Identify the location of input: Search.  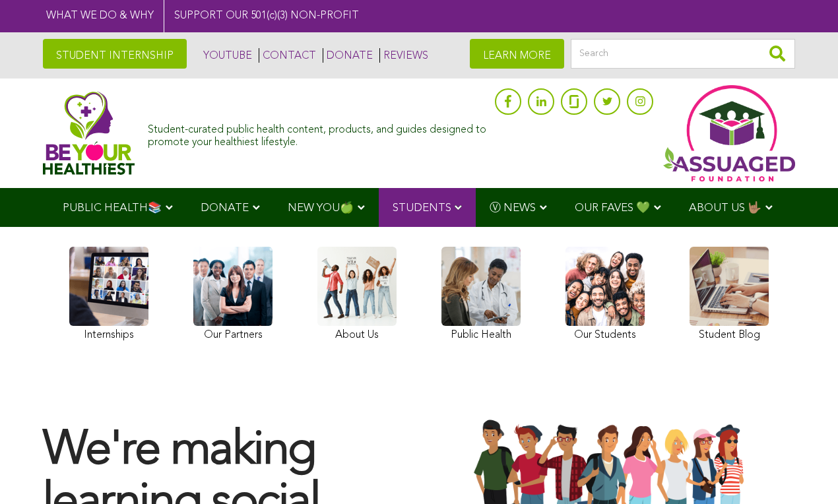
(683, 53).